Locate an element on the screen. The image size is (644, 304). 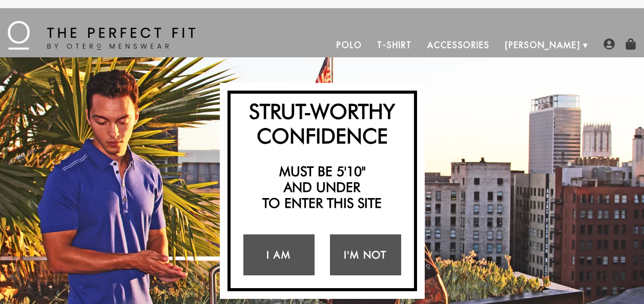
a: Polo is located at coordinates (349, 45).